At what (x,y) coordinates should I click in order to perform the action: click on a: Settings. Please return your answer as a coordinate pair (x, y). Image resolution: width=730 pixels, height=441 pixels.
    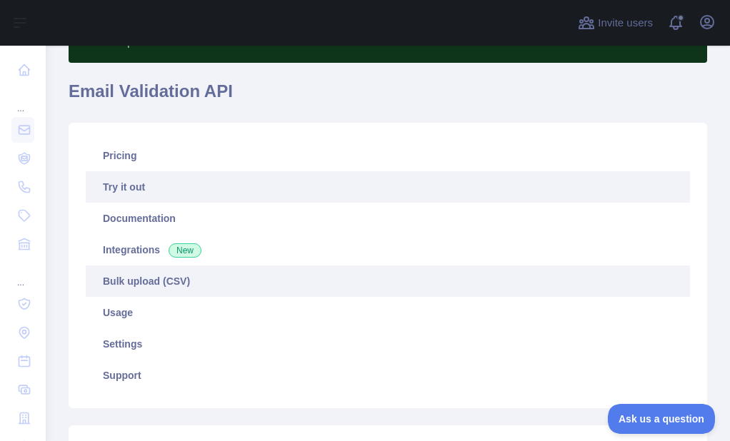
    Looking at the image, I should click on (388, 344).